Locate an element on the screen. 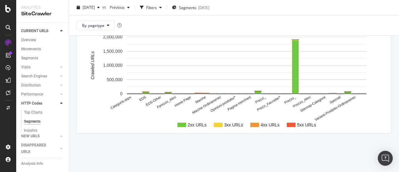  div: HTTP Codes is located at coordinates (32, 103).